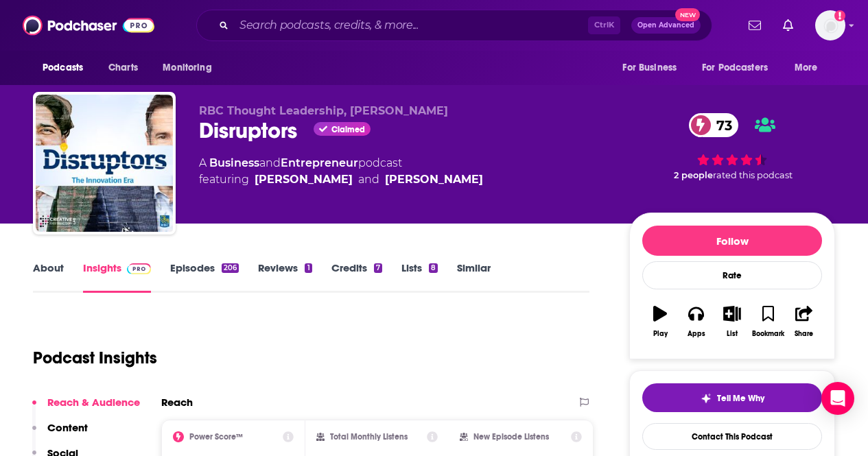 Image resolution: width=868 pixels, height=456 pixels. I want to click on div: 206, so click(229, 268).